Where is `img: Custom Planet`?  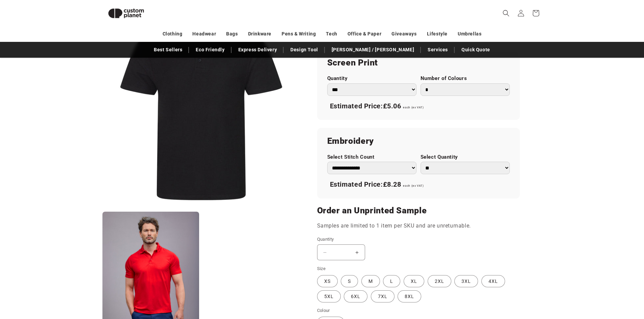
img: Custom Planet is located at coordinates (126, 13).